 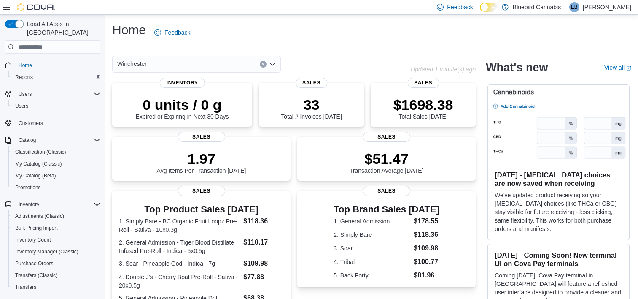 I want to click on dd: $110.17, so click(x=264, y=242).